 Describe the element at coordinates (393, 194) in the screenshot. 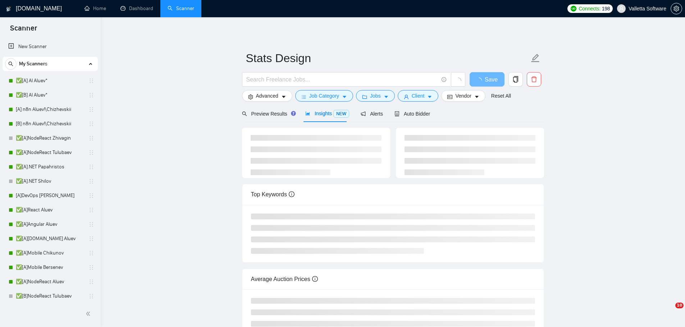

I see `div: Top Keywords` at that location.